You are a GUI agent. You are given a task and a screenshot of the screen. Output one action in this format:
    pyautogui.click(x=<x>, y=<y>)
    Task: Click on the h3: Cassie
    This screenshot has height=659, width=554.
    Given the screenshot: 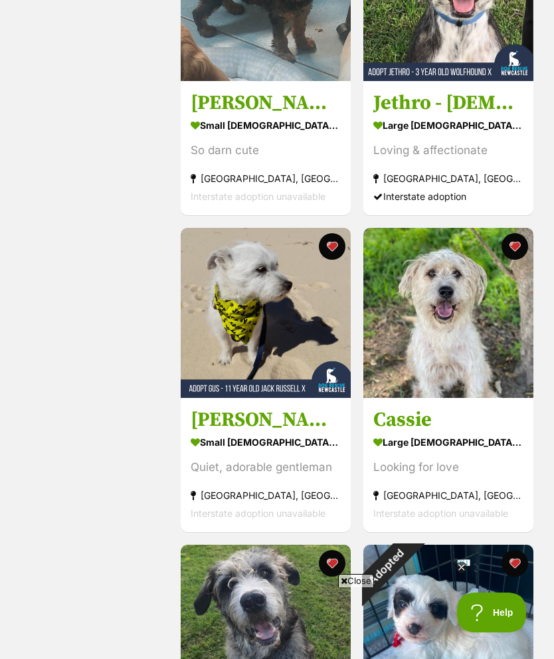 What is the action you would take?
    pyautogui.click(x=448, y=420)
    